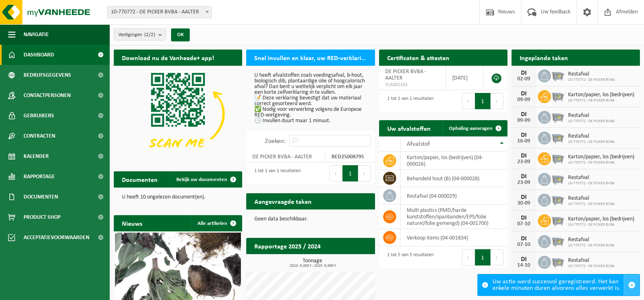  Describe the element at coordinates (311, 98) in the screenshot. I see `p: U heeft afvalstoffen zoals voedingsafval, b-hout, biologisch slib, plantaardige olie of hoogcalor...` at that location.